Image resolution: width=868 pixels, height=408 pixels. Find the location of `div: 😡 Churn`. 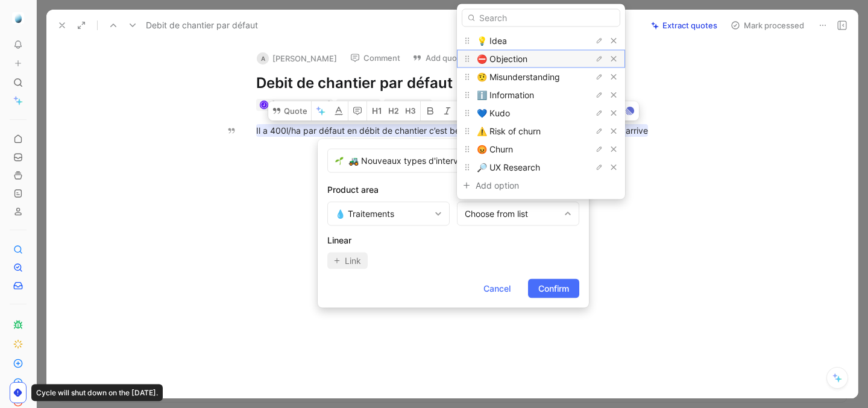

div: 😡 Churn is located at coordinates (541, 150).